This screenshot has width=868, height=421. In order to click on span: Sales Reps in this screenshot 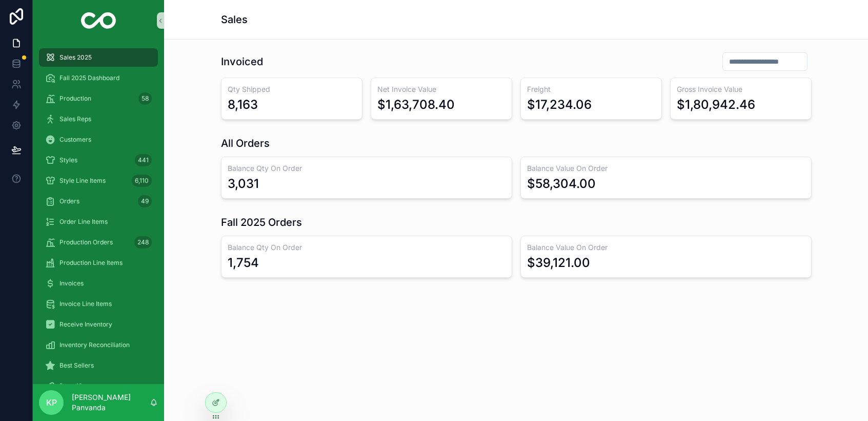, I will do `click(75, 119)`.